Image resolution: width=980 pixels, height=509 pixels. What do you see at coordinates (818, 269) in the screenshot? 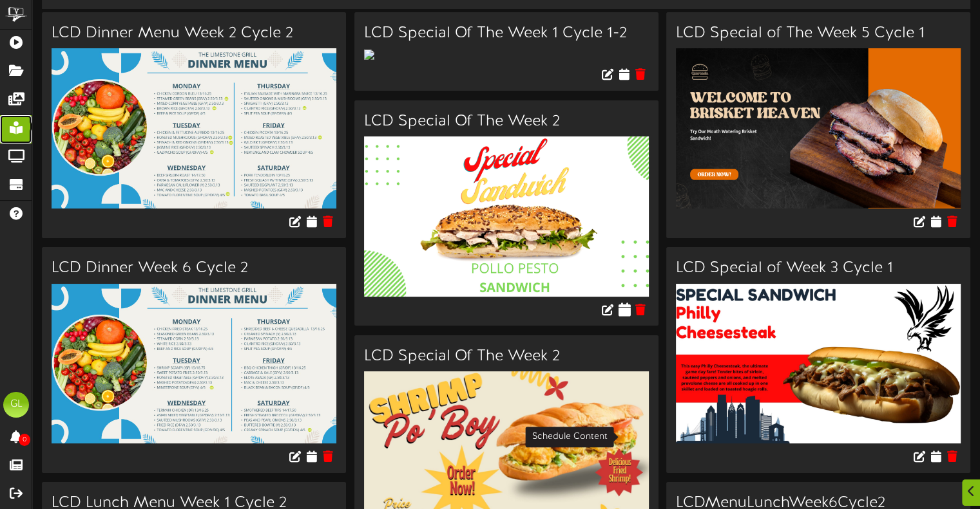
I see `h3: LCD Special of Week 3 Cycle 1` at bounding box center [818, 269].